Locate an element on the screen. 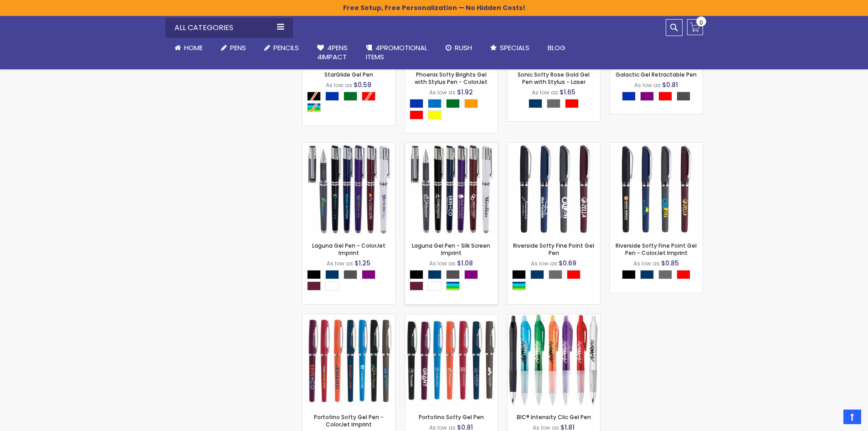 Image resolution: width=868 pixels, height=431 pixels. span: 0 is located at coordinates (701, 22).